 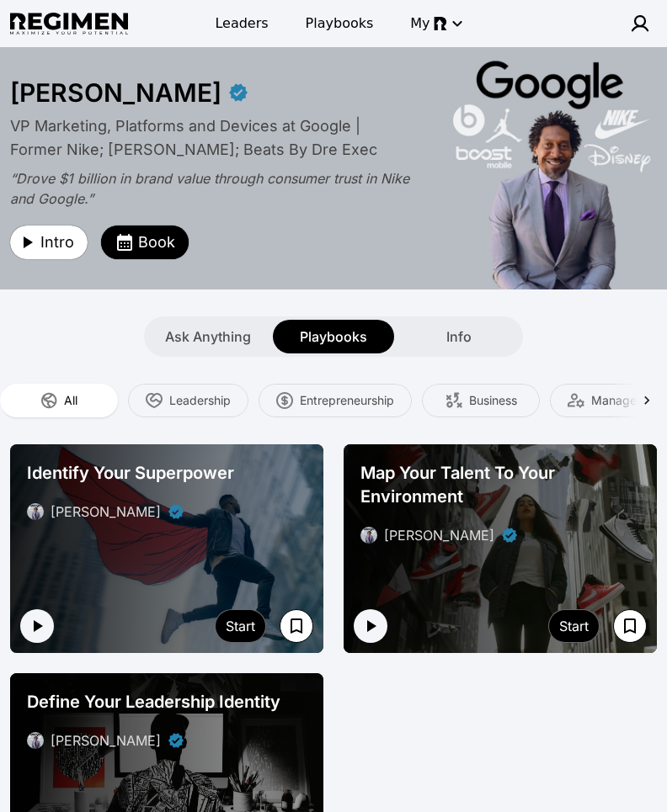 What do you see at coordinates (130, 473) in the screenshot?
I see `span: Identify Your Superpower` at bounding box center [130, 473].